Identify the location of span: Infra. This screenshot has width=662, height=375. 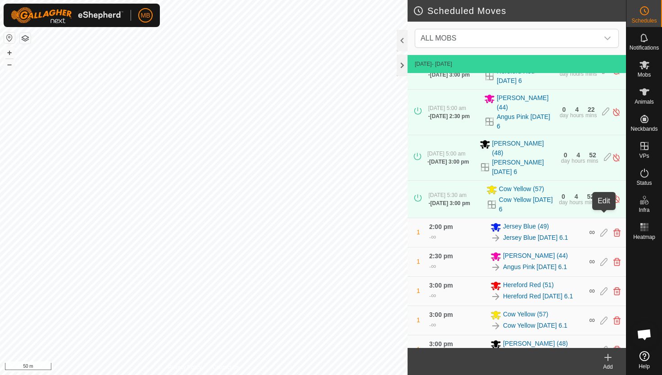
(644, 210).